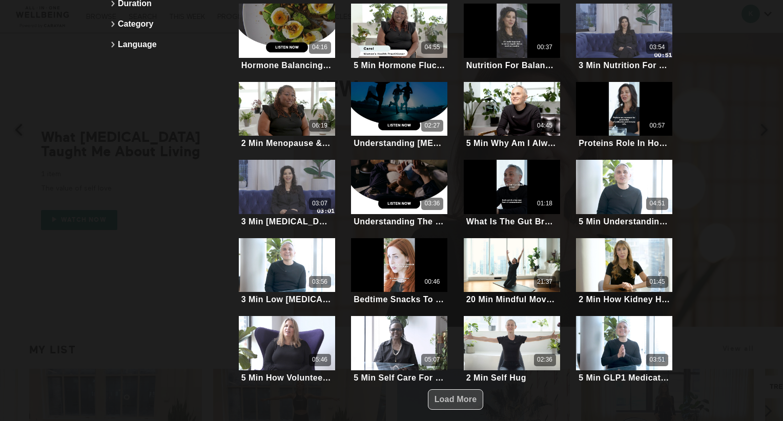  What do you see at coordinates (512, 221) in the screenshot?
I see `div: What Is The Gut Brain Axis? (Highlight)` at bounding box center [512, 221].